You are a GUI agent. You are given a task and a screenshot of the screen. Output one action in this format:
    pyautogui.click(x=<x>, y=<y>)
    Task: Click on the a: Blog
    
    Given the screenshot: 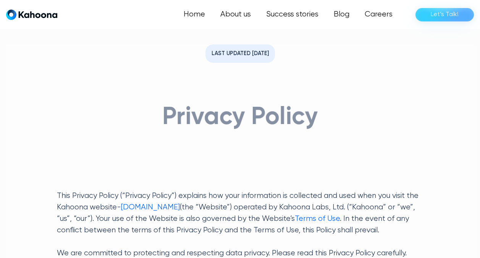 What is the action you would take?
    pyautogui.click(x=342, y=15)
    